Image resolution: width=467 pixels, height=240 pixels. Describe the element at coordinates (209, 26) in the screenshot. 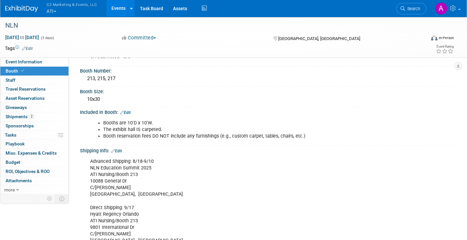

I see `div: NLN` at that location.